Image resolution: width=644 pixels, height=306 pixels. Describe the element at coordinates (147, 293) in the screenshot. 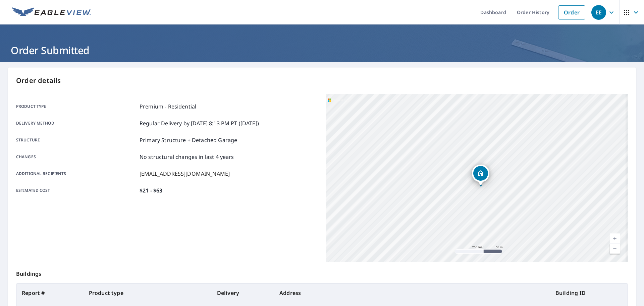

I see `th: Product type` at that location.